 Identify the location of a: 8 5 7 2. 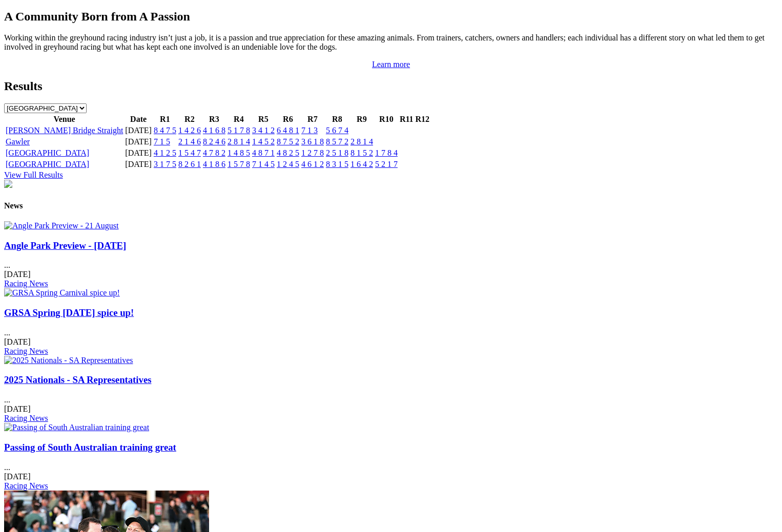
(337, 141).